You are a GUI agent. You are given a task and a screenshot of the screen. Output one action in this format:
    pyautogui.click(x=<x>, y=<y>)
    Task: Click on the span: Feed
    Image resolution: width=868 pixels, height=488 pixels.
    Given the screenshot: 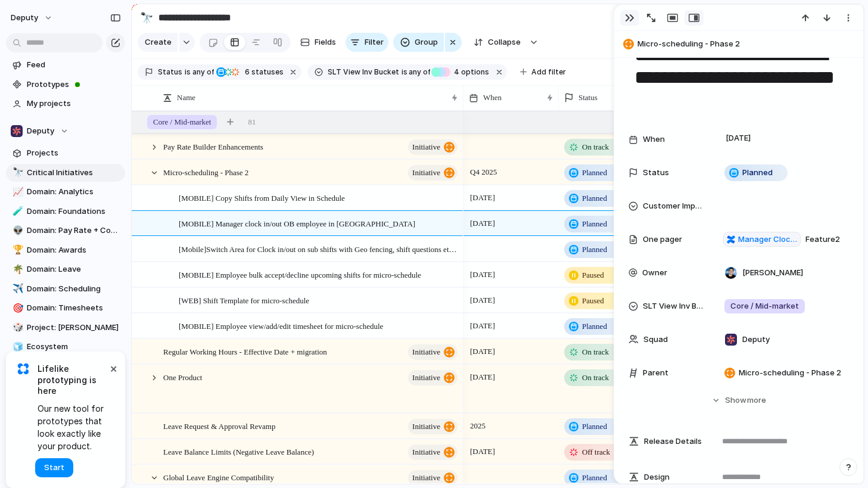 What is the action you would take?
    pyautogui.click(x=74, y=65)
    